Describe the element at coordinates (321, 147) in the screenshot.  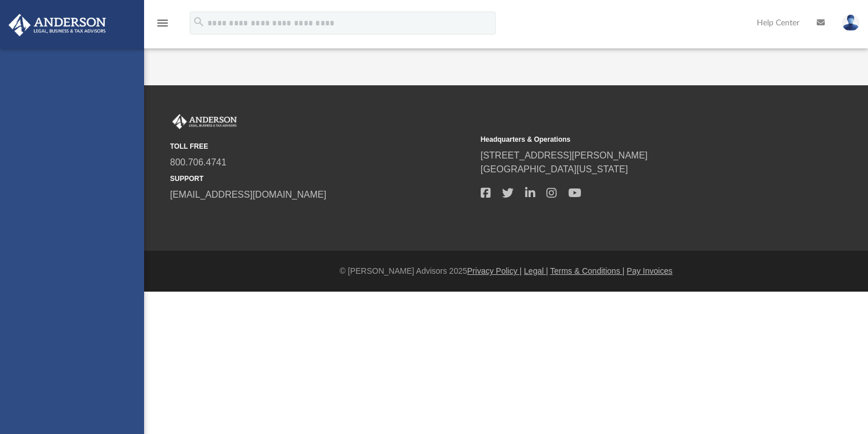
I see `small: TOLL FREE` at that location.